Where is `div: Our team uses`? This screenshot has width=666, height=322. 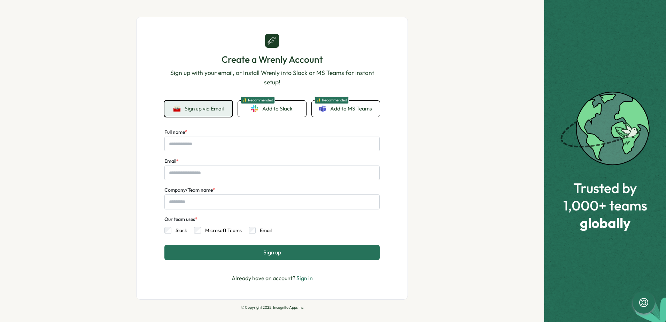
div: Our team uses is located at coordinates (181, 219).